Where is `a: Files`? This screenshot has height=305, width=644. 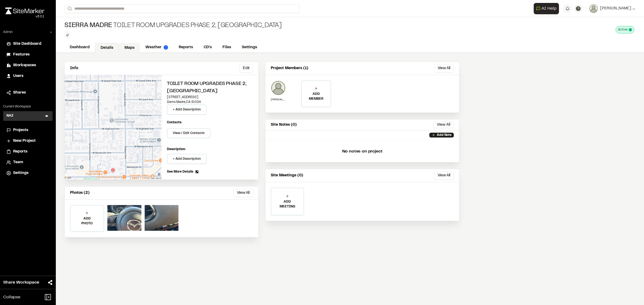 a: Files is located at coordinates (227, 47).